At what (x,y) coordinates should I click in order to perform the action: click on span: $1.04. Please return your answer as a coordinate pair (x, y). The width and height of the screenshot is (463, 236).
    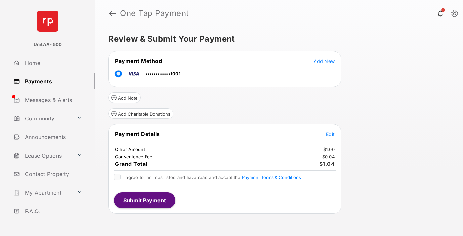
    Looking at the image, I should click on (327, 164).